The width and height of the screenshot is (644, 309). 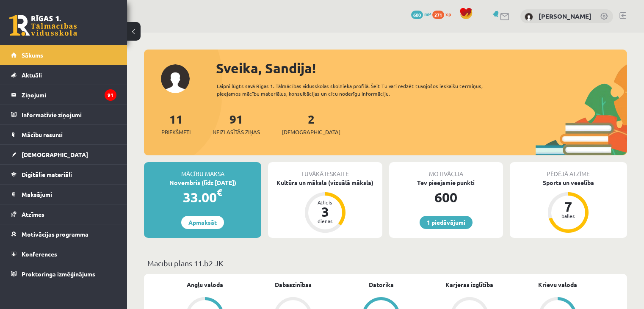 I want to click on a: Ziņojumi91, so click(x=64, y=95).